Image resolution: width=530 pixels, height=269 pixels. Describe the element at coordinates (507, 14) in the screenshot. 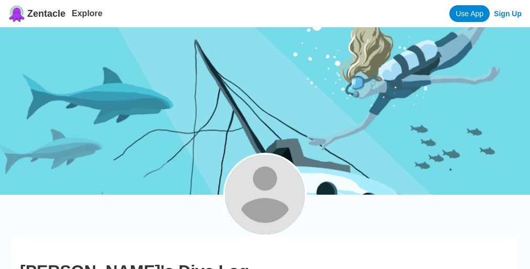

I see `a: Sign Up` at that location.